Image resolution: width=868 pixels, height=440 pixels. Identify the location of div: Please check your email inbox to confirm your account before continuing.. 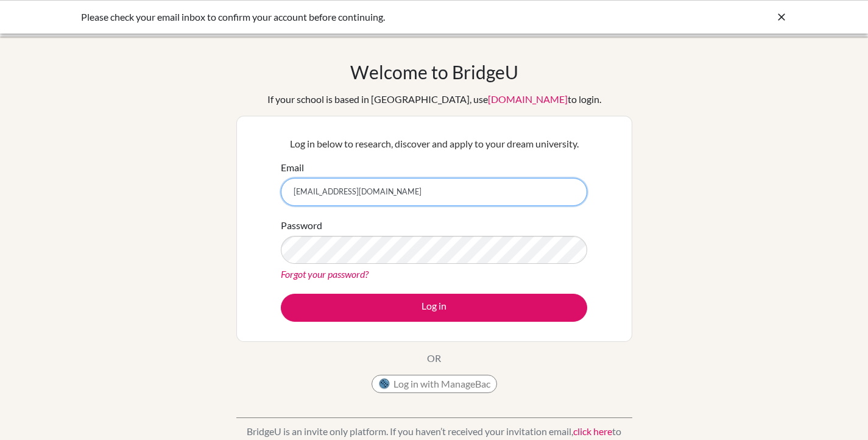
(343, 17).